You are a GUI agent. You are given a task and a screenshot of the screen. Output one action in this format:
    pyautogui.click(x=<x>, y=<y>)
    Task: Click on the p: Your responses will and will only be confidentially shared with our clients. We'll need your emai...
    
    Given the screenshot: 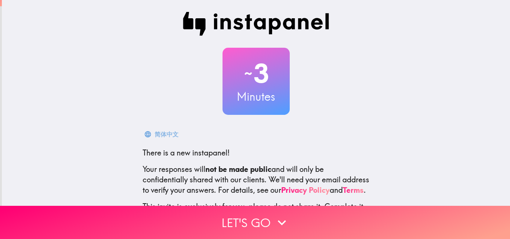 What is the action you would take?
    pyautogui.click(x=256, y=180)
    